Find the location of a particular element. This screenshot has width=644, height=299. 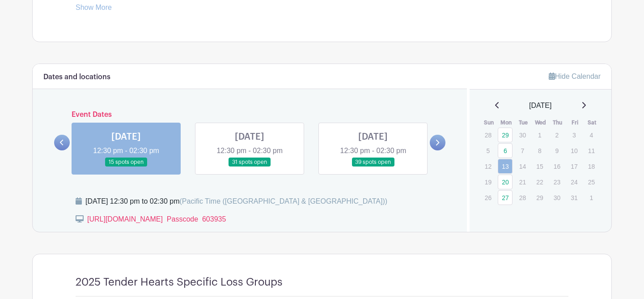

p: 29 is located at coordinates (539, 197).